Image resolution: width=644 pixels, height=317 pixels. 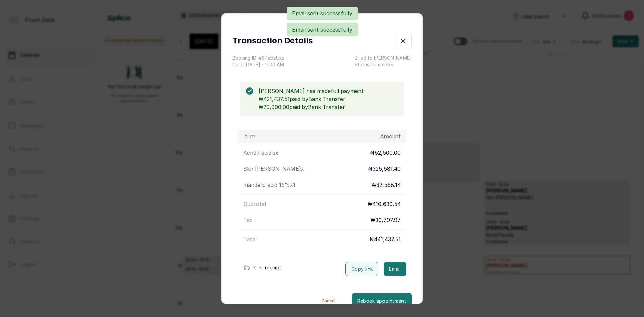 I want to click on button: Rebook appointment, so click(x=381, y=301).